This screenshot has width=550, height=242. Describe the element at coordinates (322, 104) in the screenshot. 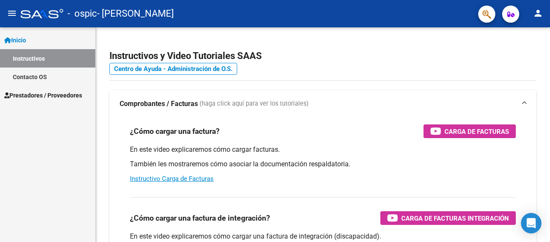

I see `mat-expansion-panel-header: Comprobantes / Facturas (haga click aquí para ver los tutoriales)` at that location.